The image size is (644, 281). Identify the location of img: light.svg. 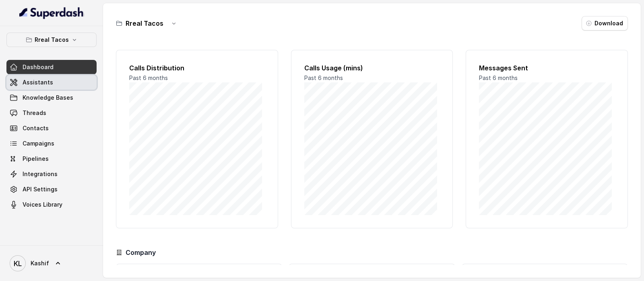
(52, 13).